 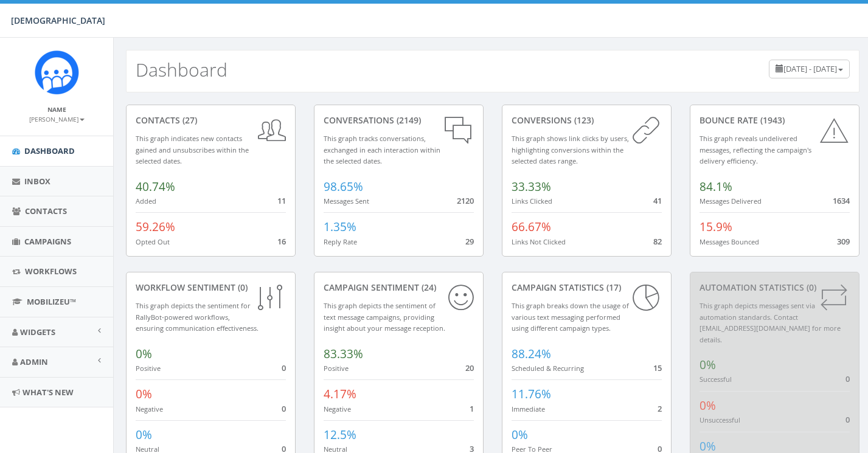 I want to click on small: Messages Sent, so click(x=346, y=201).